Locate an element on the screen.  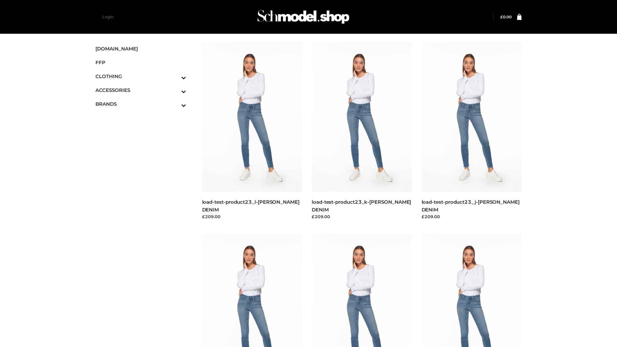
a: Login is located at coordinates (108, 17).